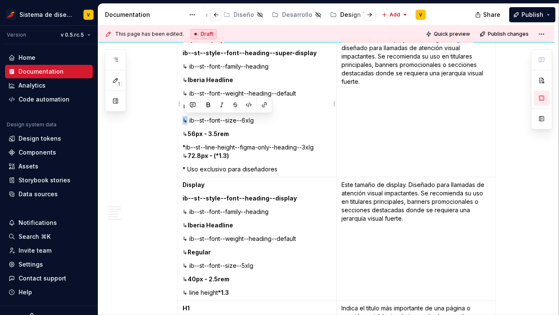 Image resolution: width=559 pixels, height=315 pixels. What do you see at coordinates (452, 34) in the screenshot?
I see `span: Quick preview` at bounding box center [452, 34].